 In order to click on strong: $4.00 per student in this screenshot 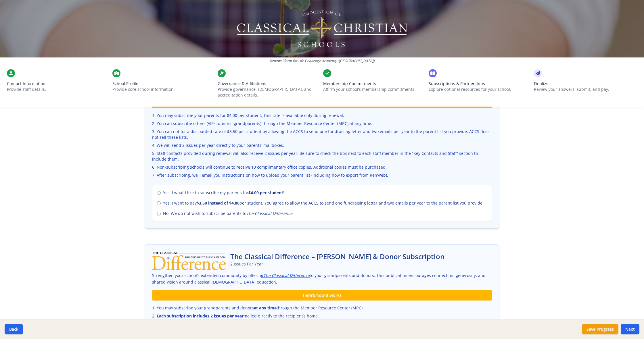, I will do `click(265, 192)`.